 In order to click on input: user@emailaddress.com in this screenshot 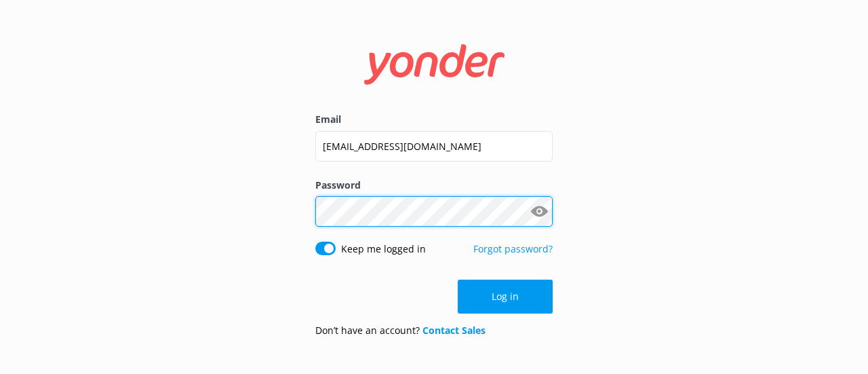, I will do `click(434, 146)`.